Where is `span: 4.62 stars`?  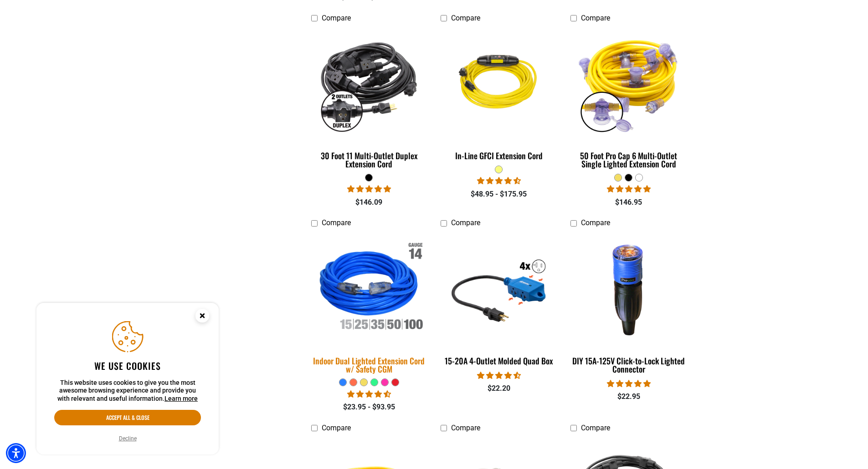 span: 4.62 stars is located at coordinates (499, 180).